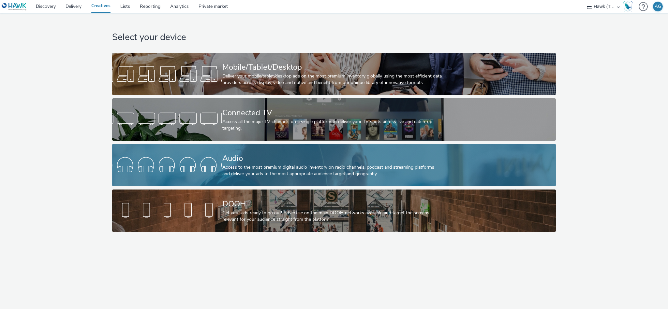 This screenshot has width=668, height=309. I want to click on a: DOOHGet your ads ready to go out! Advertise on the main DOOH networks available and target the sc..., so click(334, 211).